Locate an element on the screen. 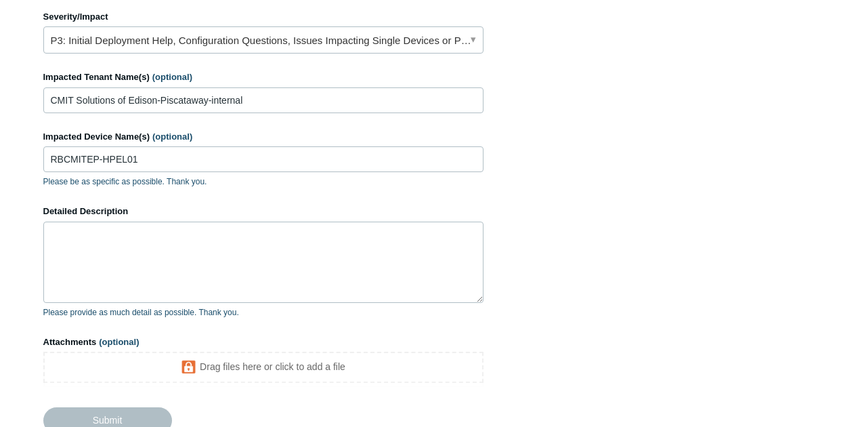 The width and height of the screenshot is (860, 427). p: Please be as specific as possible. Thank you. is located at coordinates (263, 182).